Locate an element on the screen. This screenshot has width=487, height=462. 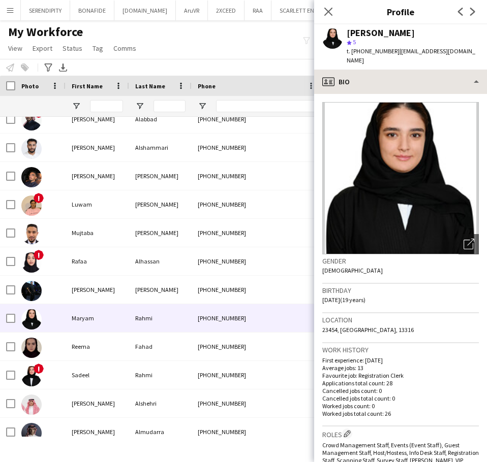
span: First Name is located at coordinates (87, 86).